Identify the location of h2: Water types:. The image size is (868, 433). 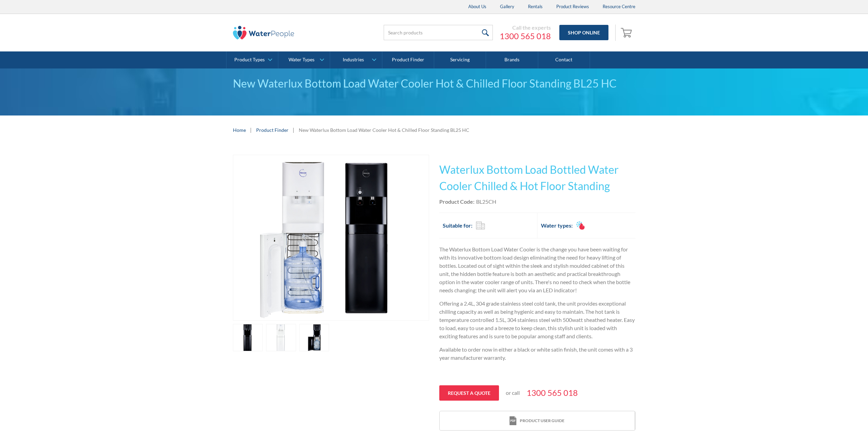
(557, 226).